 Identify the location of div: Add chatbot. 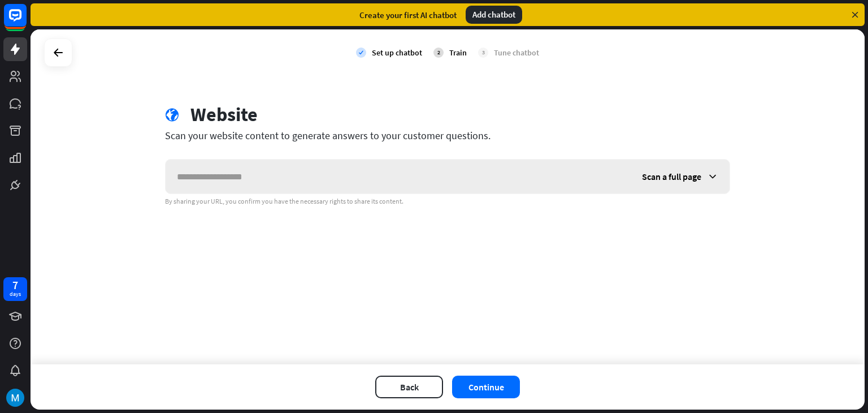
(494, 15).